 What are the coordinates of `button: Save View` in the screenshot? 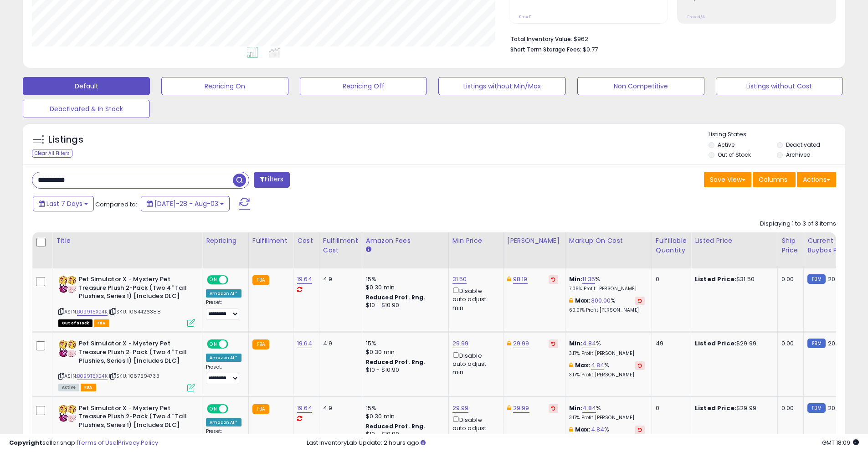 It's located at (727, 179).